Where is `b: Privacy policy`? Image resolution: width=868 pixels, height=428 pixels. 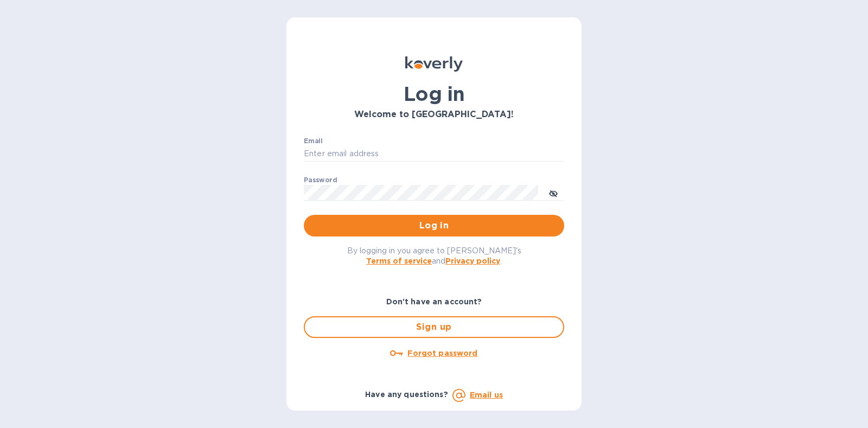
b: Privacy policy is located at coordinates (473, 261).